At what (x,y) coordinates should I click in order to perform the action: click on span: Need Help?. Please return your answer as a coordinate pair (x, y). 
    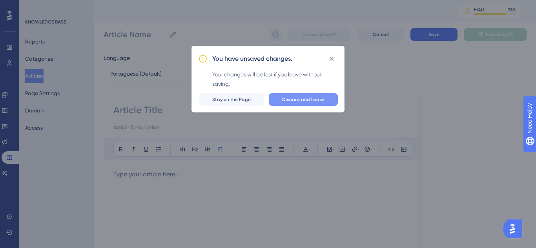
    Looking at the image, I should click on (34, 7).